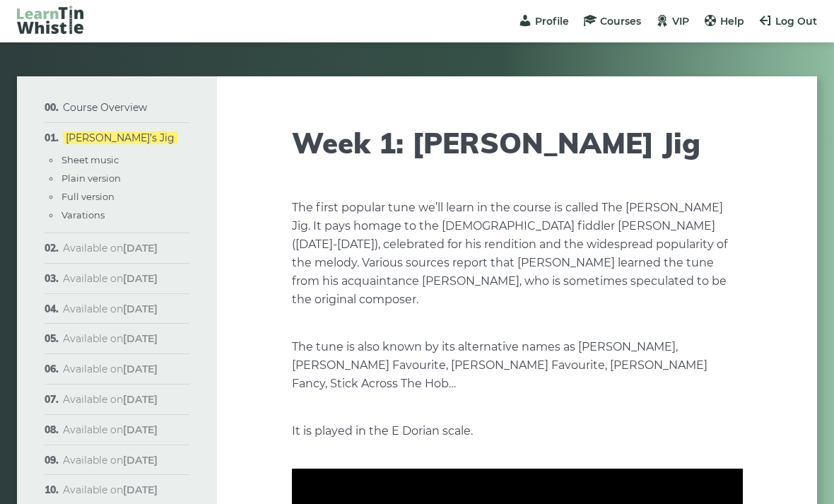  Describe the element at coordinates (796, 21) in the screenshot. I see `span: Log Out` at that location.